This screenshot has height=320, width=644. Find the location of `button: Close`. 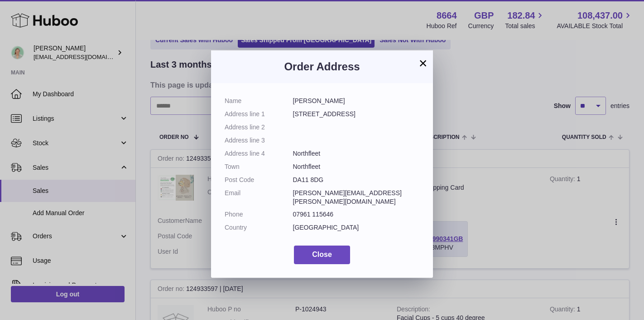

button: Close is located at coordinates (322, 254).